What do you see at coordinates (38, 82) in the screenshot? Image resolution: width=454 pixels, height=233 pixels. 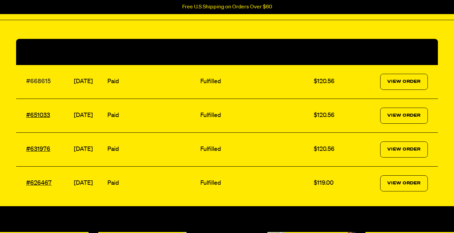 I see `a: #668615` at bounding box center [38, 82].